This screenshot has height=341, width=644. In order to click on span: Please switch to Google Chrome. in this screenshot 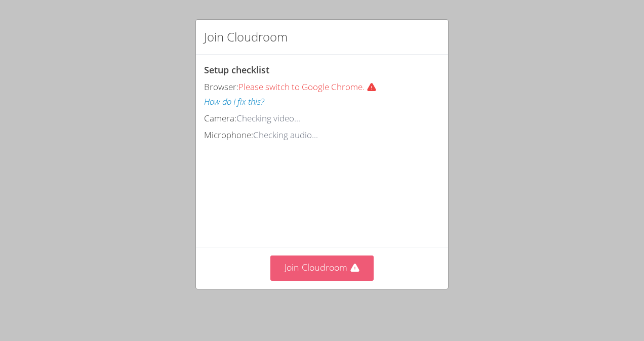, I will do `click(309, 87)`.